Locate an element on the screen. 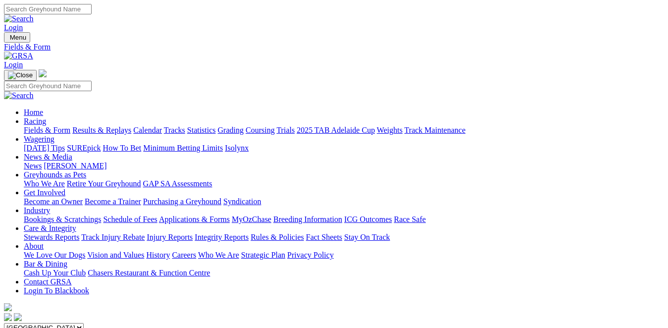 The image size is (668, 328). a: Stay On Track is located at coordinates (367, 237).